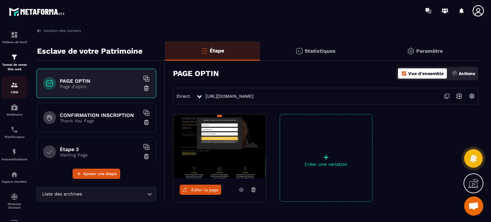 The height and width of the screenshot is (222, 491). What do you see at coordinates (205, 190) in the screenshot?
I see `span: Éditer la page` at bounding box center [205, 190].